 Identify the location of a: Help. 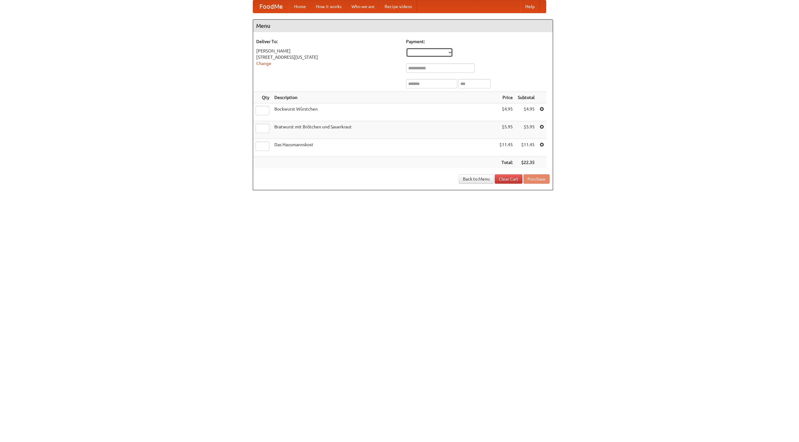
(530, 7).